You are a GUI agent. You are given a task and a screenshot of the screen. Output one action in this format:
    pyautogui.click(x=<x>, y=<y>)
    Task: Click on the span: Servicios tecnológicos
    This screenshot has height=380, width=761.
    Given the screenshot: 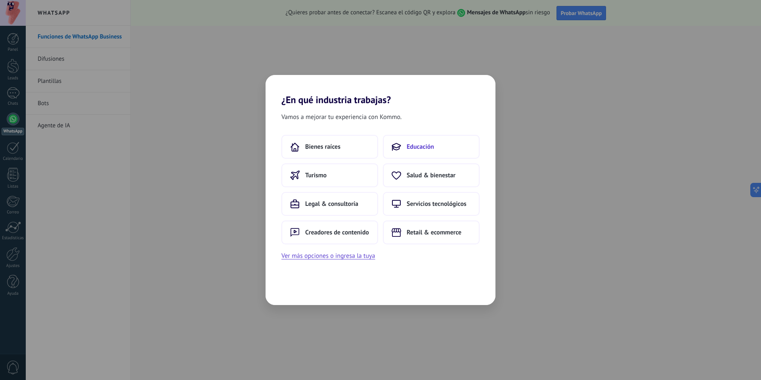 What is the action you would take?
    pyautogui.click(x=437, y=204)
    